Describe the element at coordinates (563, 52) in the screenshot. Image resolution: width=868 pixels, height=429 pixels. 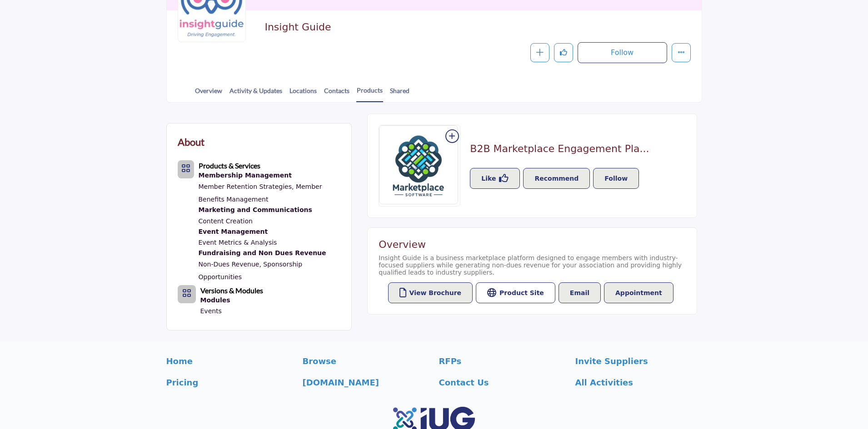
I see `button: Like` at that location.